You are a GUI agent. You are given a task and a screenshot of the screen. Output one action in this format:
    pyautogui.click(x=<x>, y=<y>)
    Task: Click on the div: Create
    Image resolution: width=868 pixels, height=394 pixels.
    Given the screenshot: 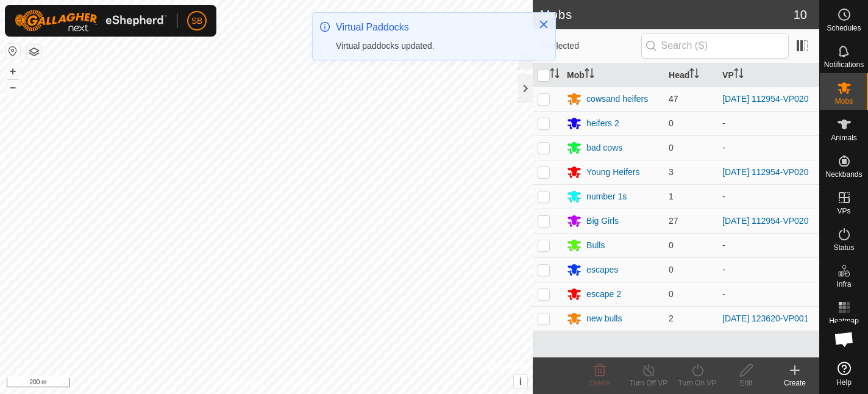 What is the action you would take?
    pyautogui.click(x=795, y=383)
    